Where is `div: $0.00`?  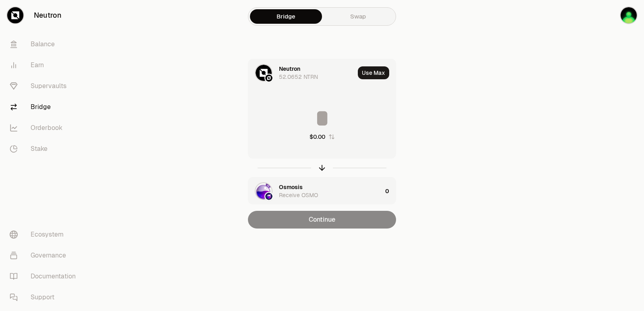
div: $0.00 is located at coordinates (317, 137).